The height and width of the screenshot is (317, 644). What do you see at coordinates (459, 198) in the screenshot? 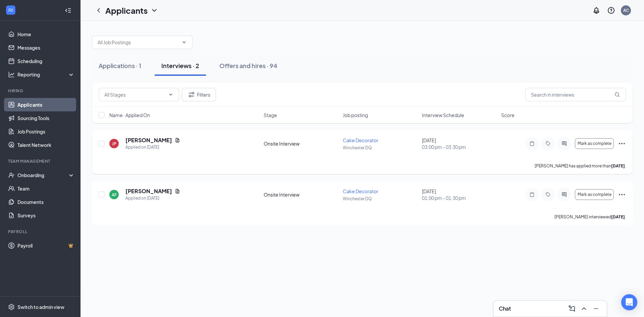
I see `span: 01:00 pm - 01:30 pm` at bounding box center [459, 198].